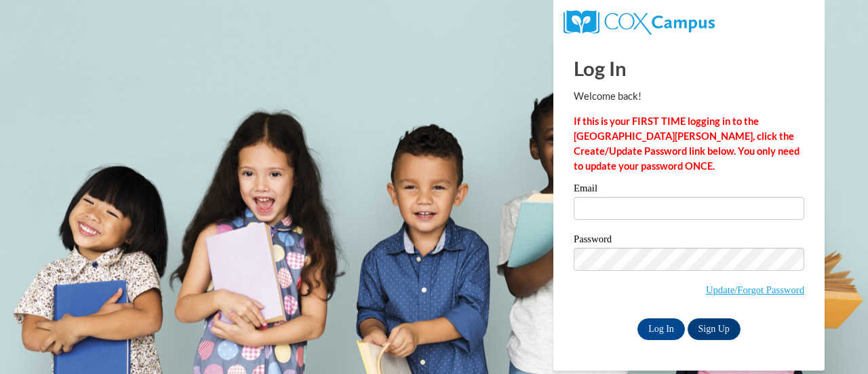 The width and height of the screenshot is (868, 374). What do you see at coordinates (689, 190) in the screenshot?
I see `label: Email` at bounding box center [689, 190].